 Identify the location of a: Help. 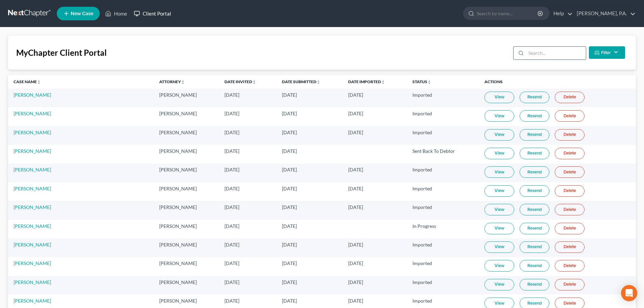
(561, 14).